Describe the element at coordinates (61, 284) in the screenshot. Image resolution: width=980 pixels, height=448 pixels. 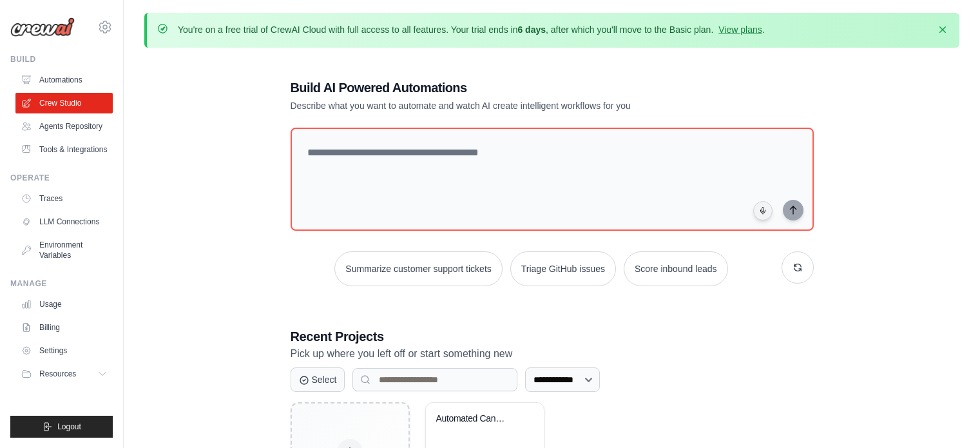
I see `div: Manage` at that location.